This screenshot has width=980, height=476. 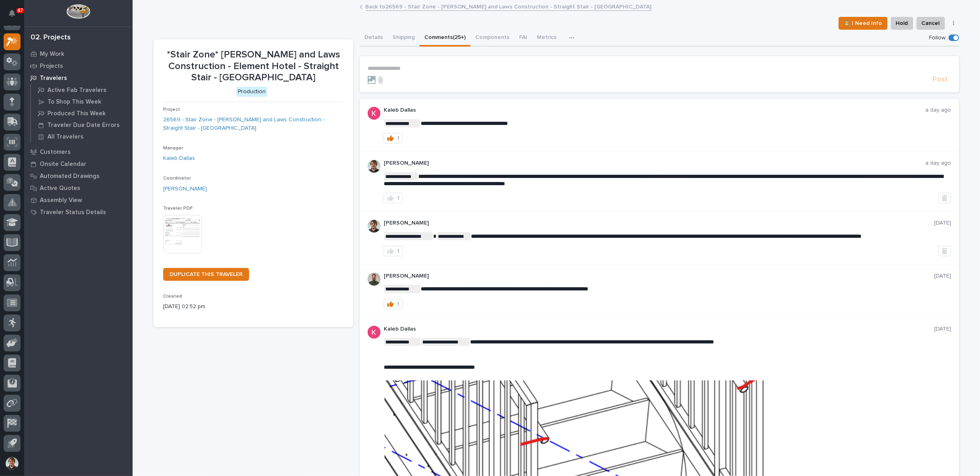 What do you see at coordinates (52, 54) in the screenshot?
I see `p: My Work` at bounding box center [52, 54].